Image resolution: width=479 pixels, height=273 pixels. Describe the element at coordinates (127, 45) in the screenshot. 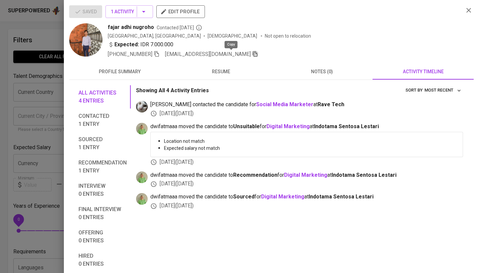

I see `b: Expected:` at that location.